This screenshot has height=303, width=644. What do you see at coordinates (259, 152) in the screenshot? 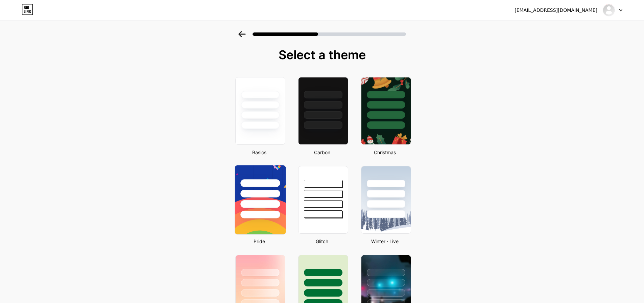
I see `div: Basics` at bounding box center [259, 152].